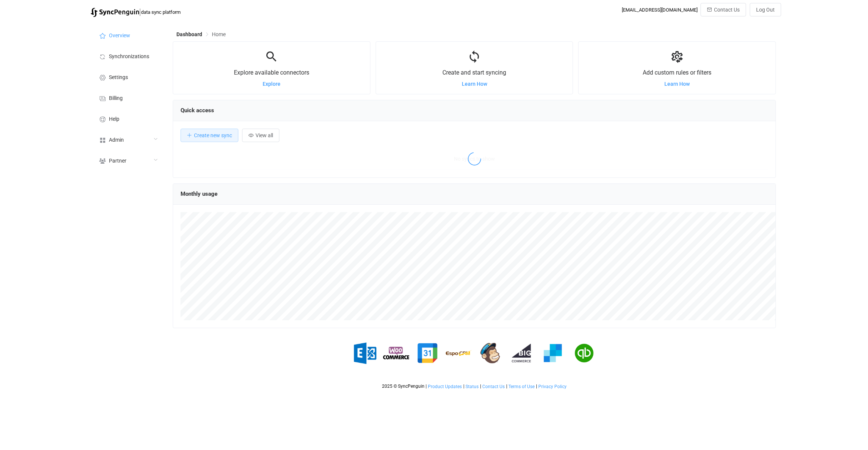 The image size is (868, 450). Describe the element at coordinates (365, 354) in the screenshot. I see `img: exchange.png` at that location.